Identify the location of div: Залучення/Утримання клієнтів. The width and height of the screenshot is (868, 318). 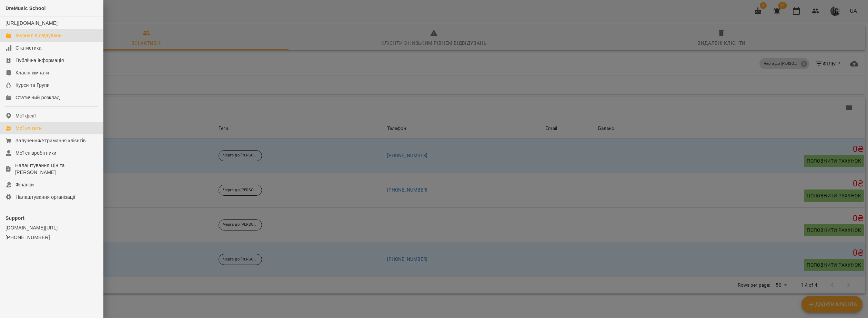
(50, 141).